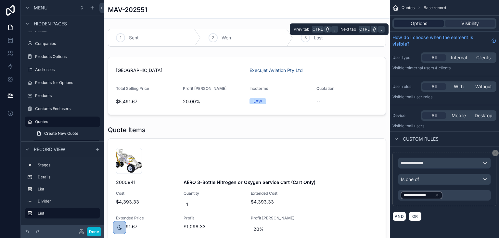 Image resolution: width=499 pixels, height=238 pixels. What do you see at coordinates (62, 83) in the screenshot?
I see `a: Products for Options` at bounding box center [62, 83].